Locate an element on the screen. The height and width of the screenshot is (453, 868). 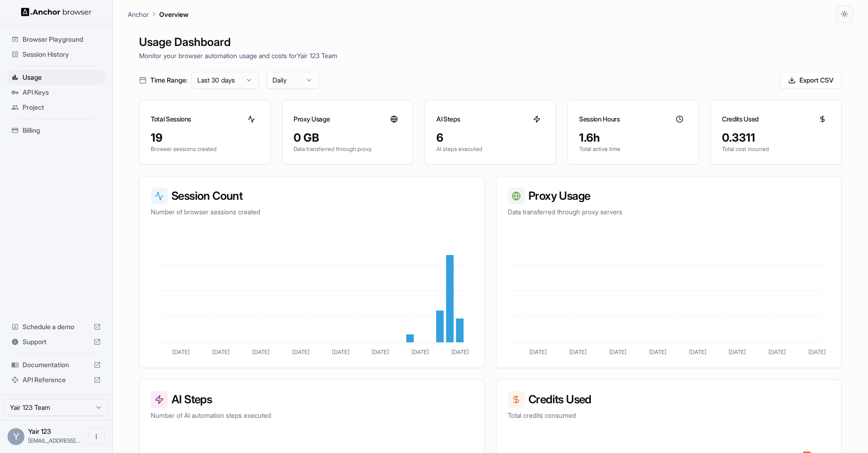
p: Number of AI automation steps executed is located at coordinates (312, 416).